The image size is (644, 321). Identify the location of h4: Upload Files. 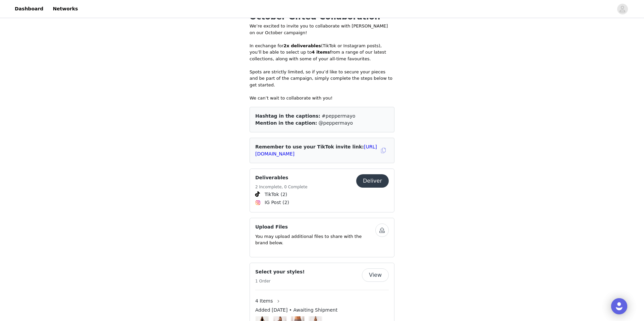
(315, 227).